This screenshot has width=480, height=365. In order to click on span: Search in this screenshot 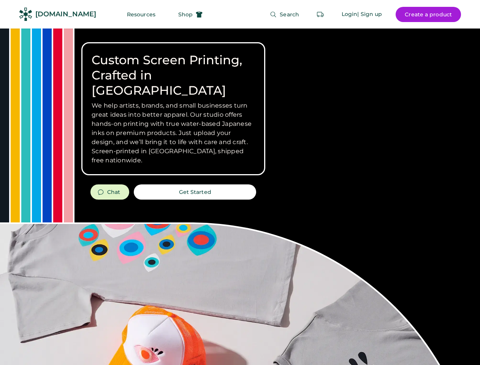, I will do `click(289, 14)`.